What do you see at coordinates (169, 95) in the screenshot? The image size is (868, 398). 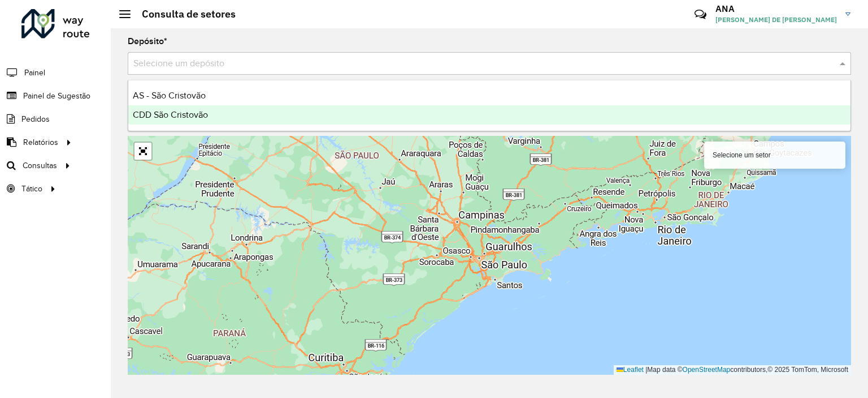 I see `span: AS - São Cristovão` at bounding box center [169, 95].